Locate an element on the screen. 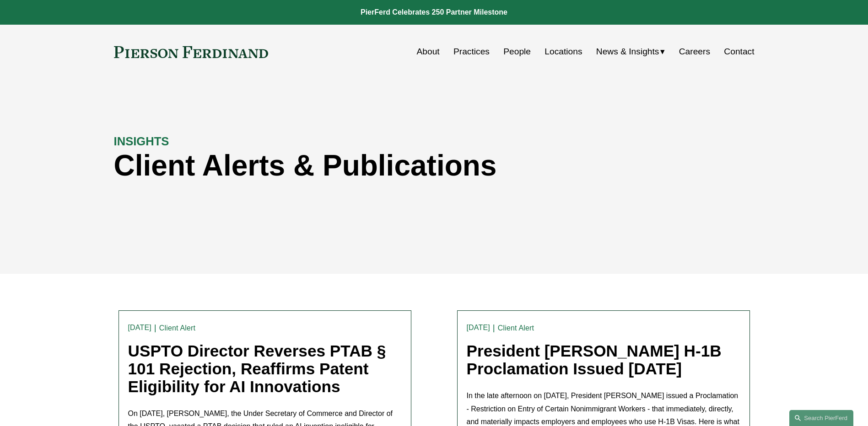 The height and width of the screenshot is (426, 868). span: News & Insights is located at coordinates (628, 51).